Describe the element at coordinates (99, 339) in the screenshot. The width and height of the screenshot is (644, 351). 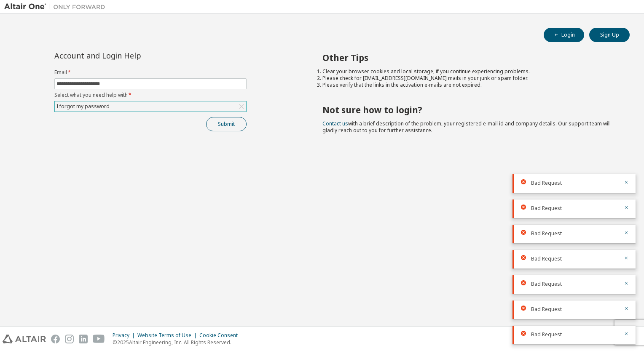
I see `img: youtube.svg` at that location.